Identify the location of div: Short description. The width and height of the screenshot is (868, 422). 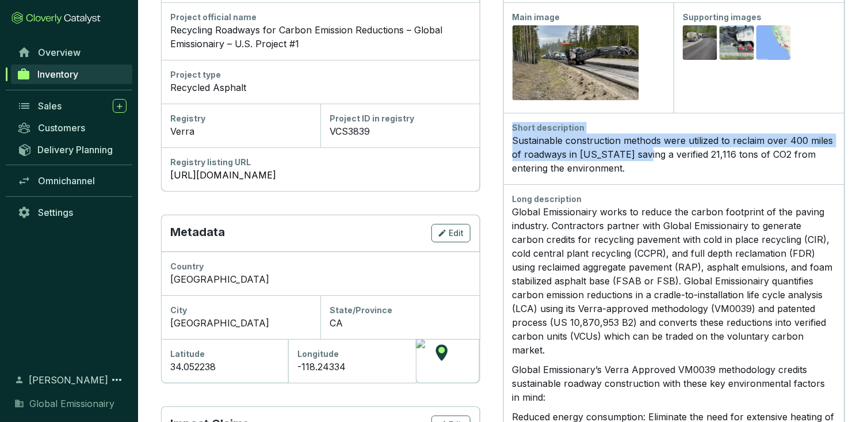
(674, 128).